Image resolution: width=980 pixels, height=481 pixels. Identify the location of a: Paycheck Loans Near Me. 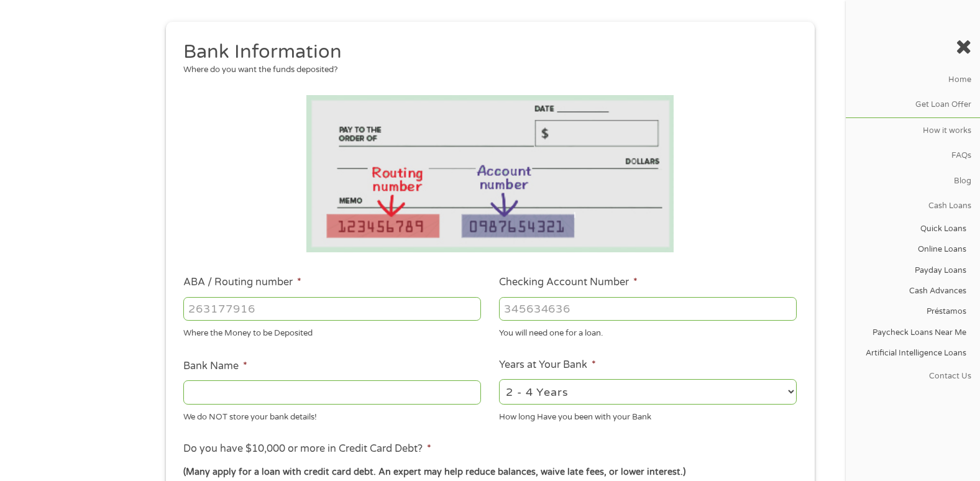
(909, 332).